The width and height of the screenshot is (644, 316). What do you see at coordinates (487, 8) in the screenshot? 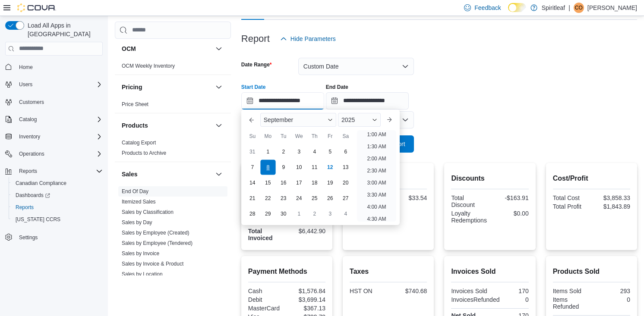
I see `span: Feedback` at bounding box center [487, 8].